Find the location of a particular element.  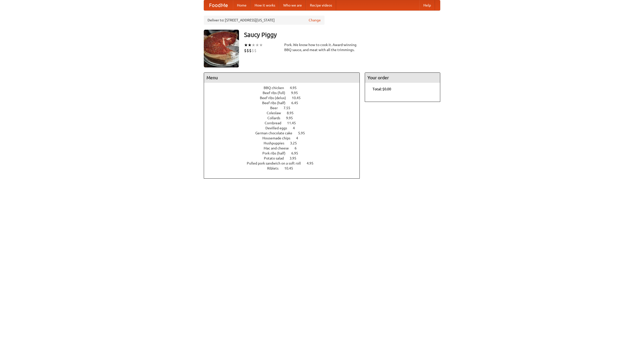

a: Mac and cheese 6 is located at coordinates (285, 148).